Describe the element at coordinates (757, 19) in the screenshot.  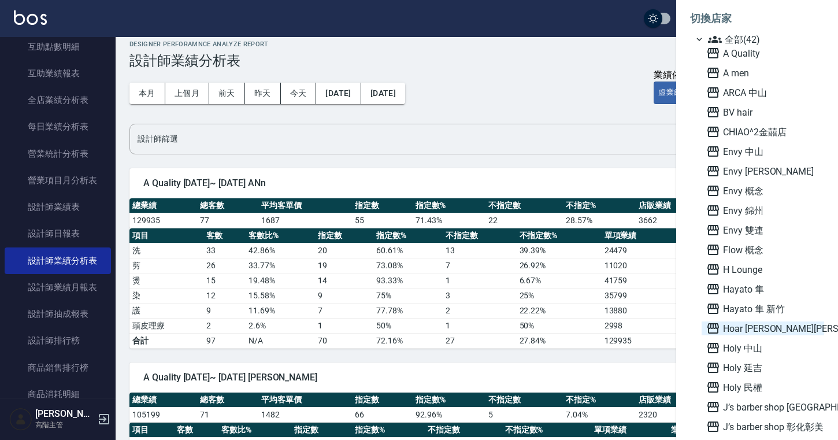
I see `li: 切換店家` at that location.